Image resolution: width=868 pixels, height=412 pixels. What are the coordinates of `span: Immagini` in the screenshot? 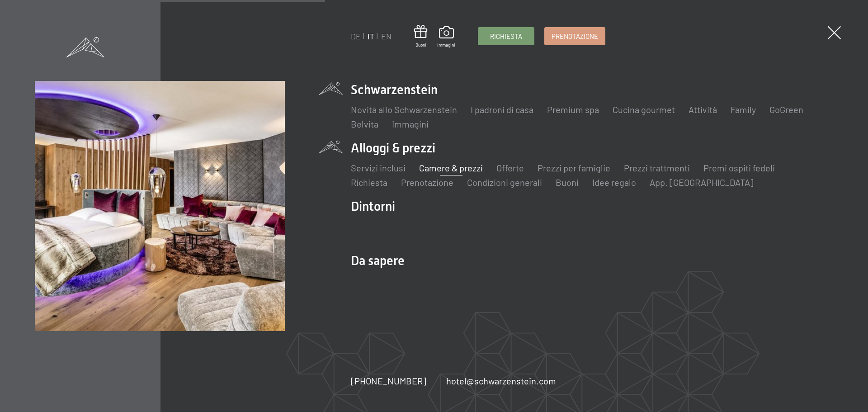 It's located at (446, 45).